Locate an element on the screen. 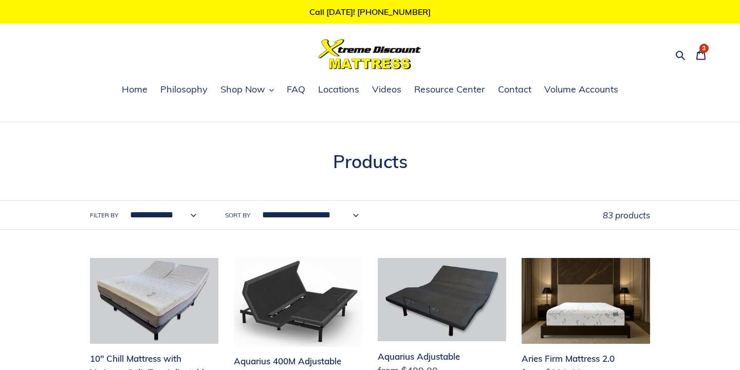 This screenshot has width=740, height=370. a: FAQ is located at coordinates (296, 90).